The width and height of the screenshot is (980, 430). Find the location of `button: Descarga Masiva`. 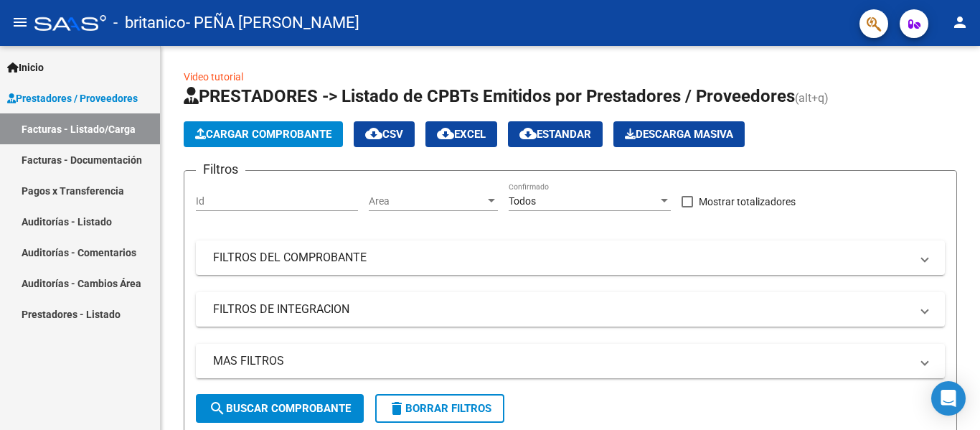

button: Descarga Masiva is located at coordinates (679, 135).